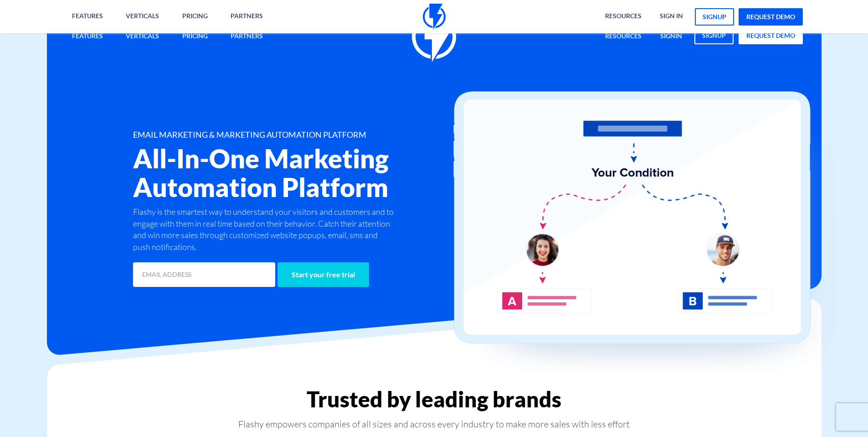  What do you see at coordinates (434, 399) in the screenshot?
I see `h2: Trusted by leading brands` at bounding box center [434, 399].